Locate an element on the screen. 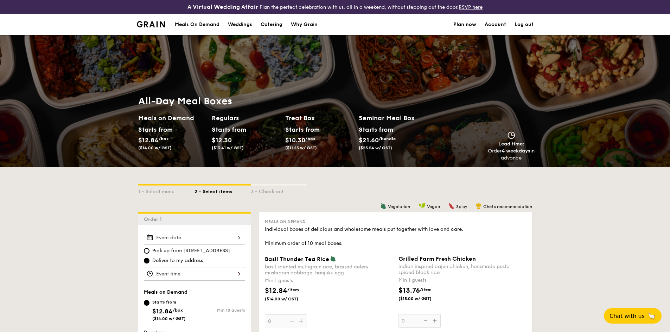 The image size is (670, 332). h2: Treat Box is located at coordinates (319, 118).